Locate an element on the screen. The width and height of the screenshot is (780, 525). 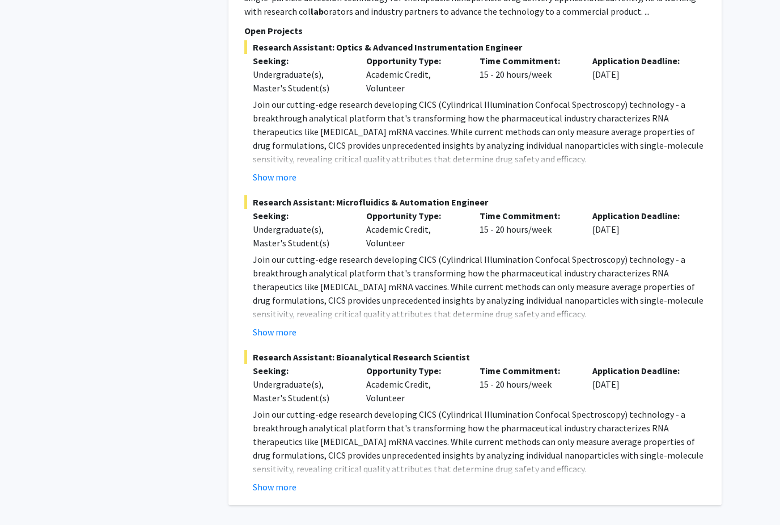
p: Open Projects is located at coordinates (475, 31).